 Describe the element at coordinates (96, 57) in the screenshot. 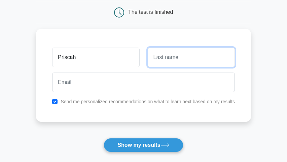

I see `input: First name` at that location.